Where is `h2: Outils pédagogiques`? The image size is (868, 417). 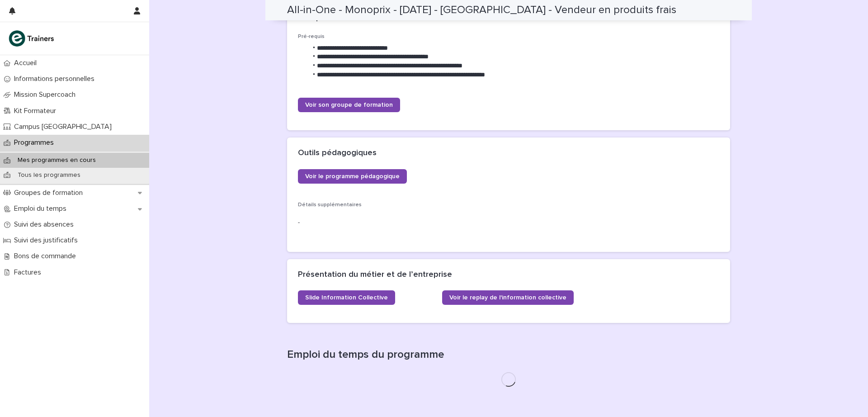
h2: Outils pédagogiques is located at coordinates (338, 153).